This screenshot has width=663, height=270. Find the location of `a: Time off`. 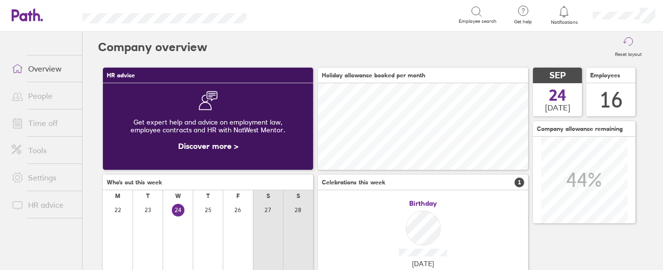

a: Time off is located at coordinates (43, 123).